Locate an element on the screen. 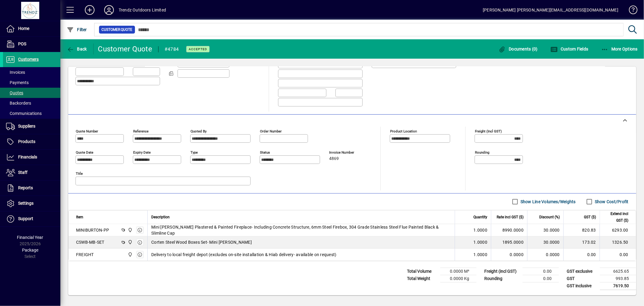  mat-label: Expiry date is located at coordinates (142, 152).